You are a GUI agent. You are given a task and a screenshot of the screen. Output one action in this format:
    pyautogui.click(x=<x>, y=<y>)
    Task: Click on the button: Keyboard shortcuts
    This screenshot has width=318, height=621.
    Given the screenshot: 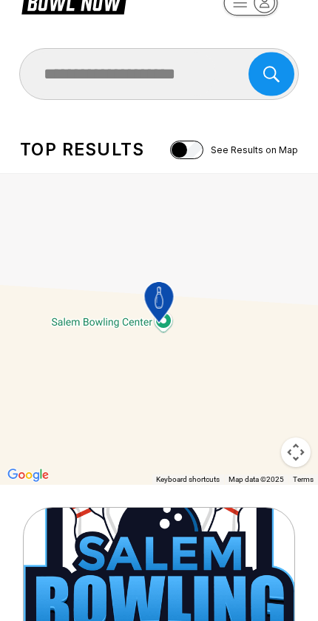 What is the action you would take?
    pyautogui.click(x=188, y=480)
    